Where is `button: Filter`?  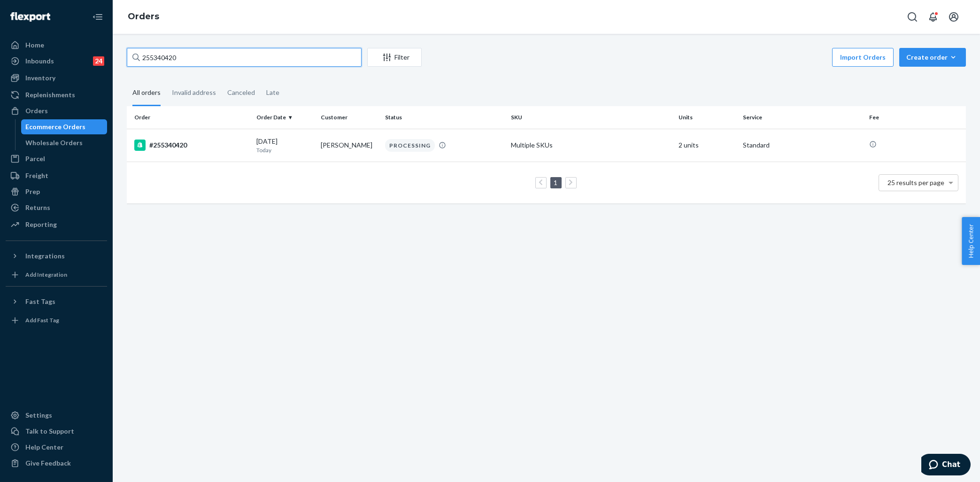
button: Filter is located at coordinates (394, 57).